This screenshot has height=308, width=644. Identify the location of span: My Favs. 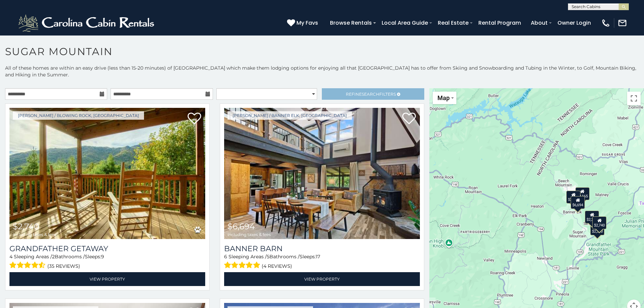
(307, 23).